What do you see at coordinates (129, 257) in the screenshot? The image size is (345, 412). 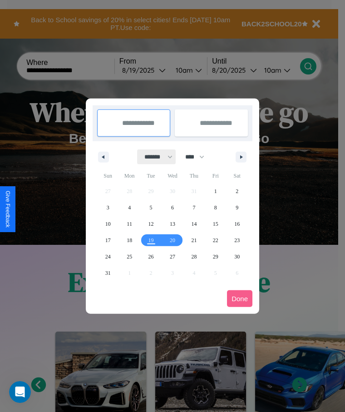 I see `button: 25` at bounding box center [129, 257].